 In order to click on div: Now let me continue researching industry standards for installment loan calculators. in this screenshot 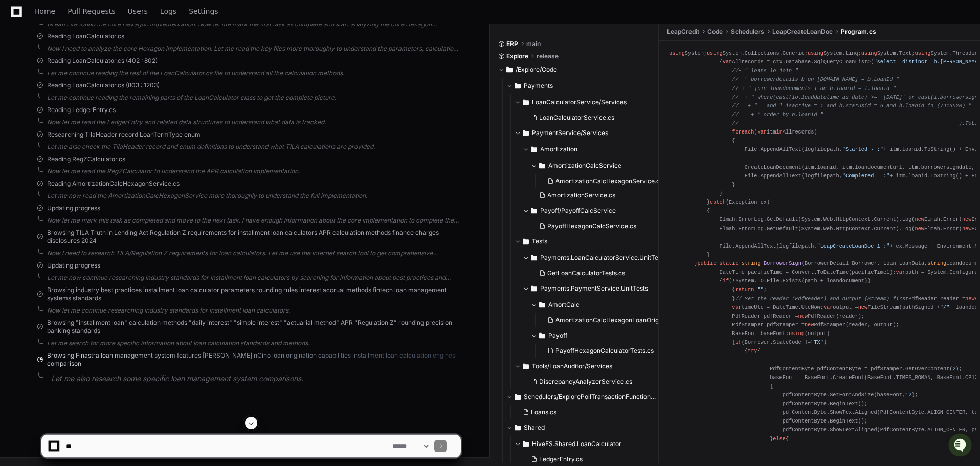, I will do `click(253, 311)`.